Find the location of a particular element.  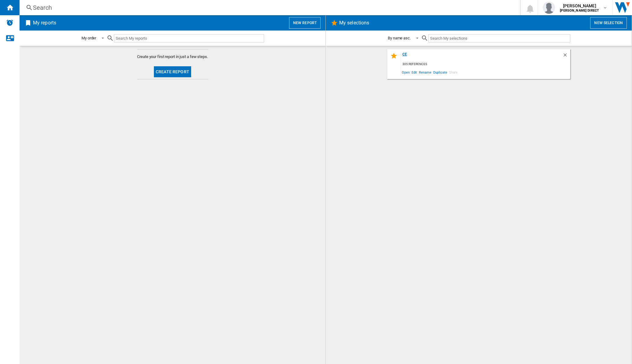

button: New report is located at coordinates (305, 23).